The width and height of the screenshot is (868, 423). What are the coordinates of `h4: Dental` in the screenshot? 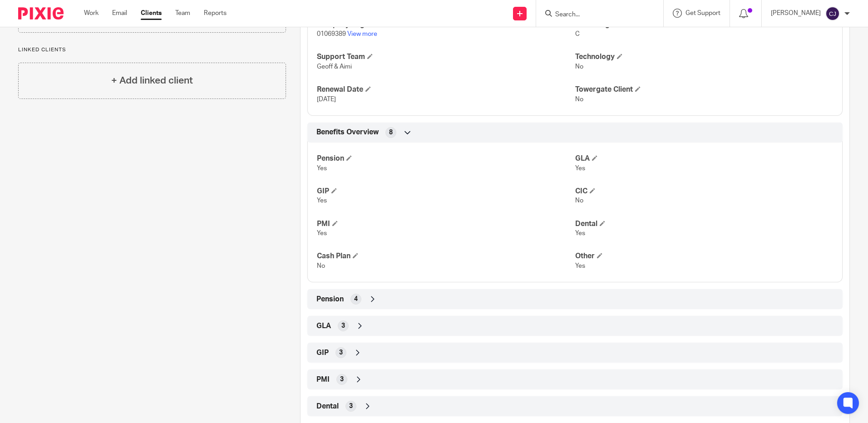 It's located at (704, 224).